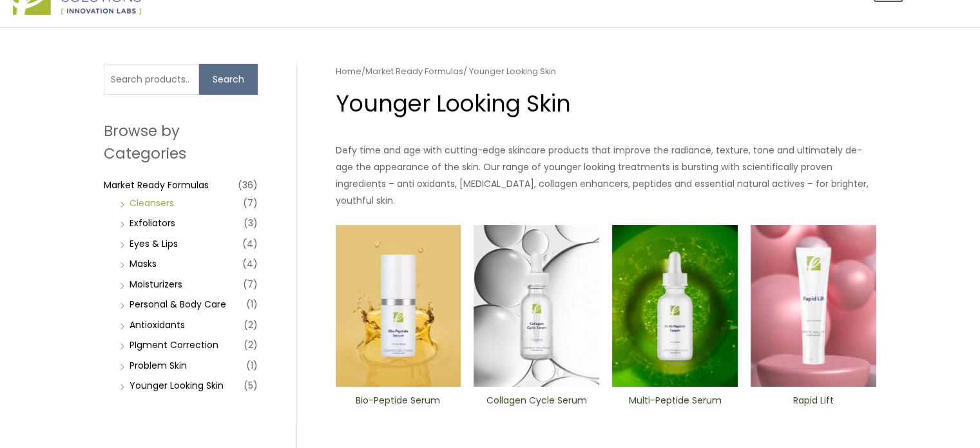 The image size is (980, 448). Describe the element at coordinates (814, 406) in the screenshot. I see `h2: Rapid Lift` at that location.